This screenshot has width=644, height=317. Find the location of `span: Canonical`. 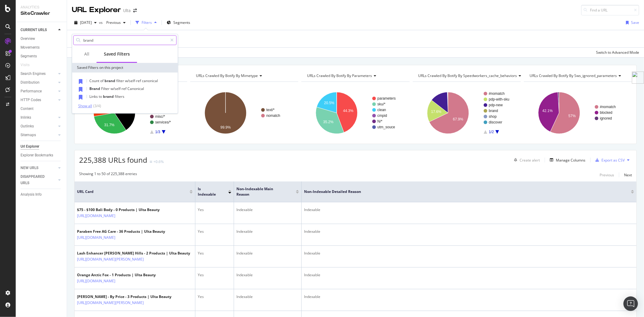

span: Canonical is located at coordinates (136, 89).